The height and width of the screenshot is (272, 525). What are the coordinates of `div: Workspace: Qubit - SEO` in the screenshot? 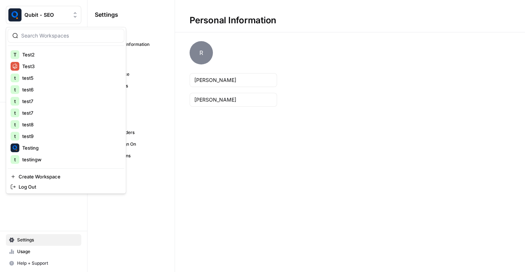 It's located at (66, 110).